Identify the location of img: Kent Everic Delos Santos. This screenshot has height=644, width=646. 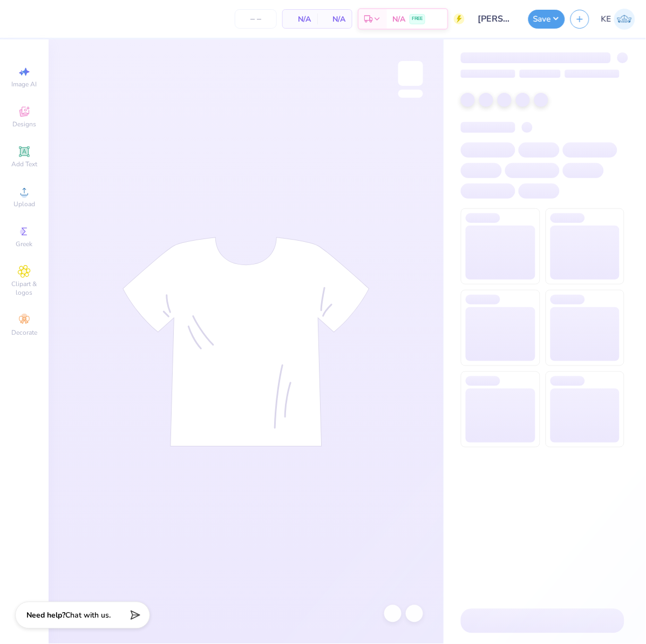
(624, 19).